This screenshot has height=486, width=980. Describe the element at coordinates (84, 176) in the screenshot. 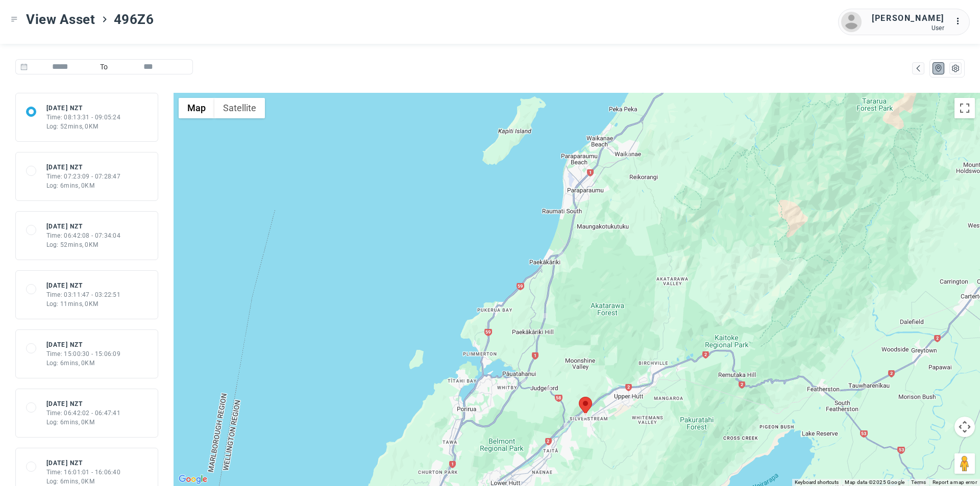

I see `div: Time: 07:23:09 - 07:28:47` at that location.